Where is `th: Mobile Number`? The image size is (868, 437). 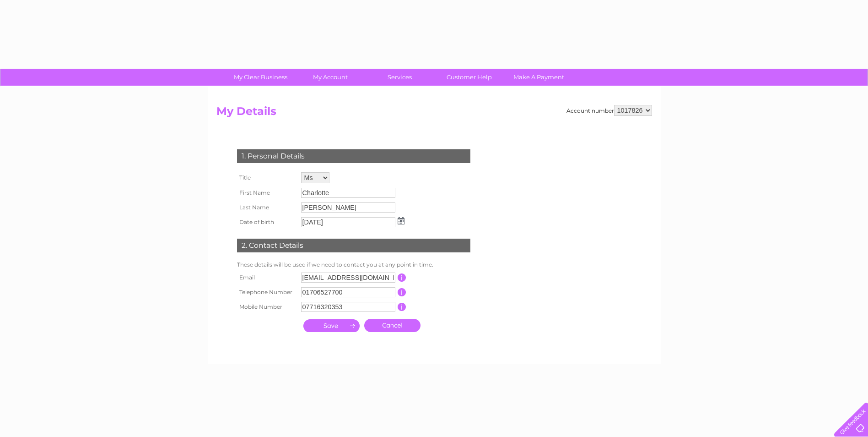 th: Mobile Number is located at coordinates (267, 307).